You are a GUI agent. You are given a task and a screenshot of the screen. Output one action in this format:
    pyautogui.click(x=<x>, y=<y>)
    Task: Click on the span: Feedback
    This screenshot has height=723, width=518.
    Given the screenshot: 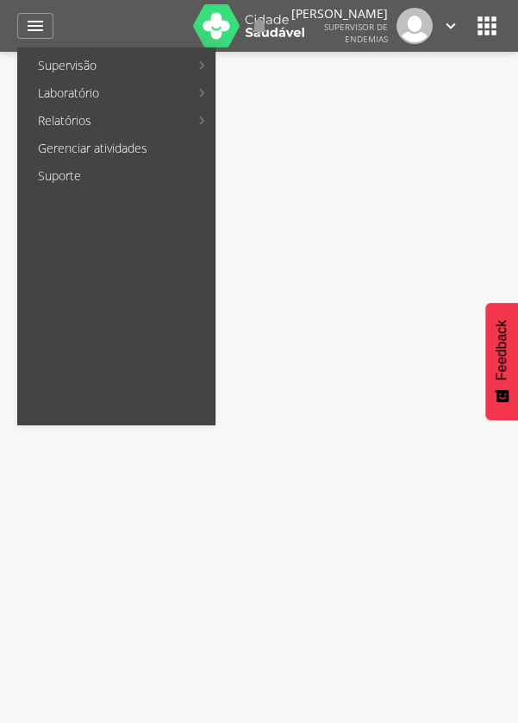 What is the action you would take?
    pyautogui.click(x=502, y=350)
    